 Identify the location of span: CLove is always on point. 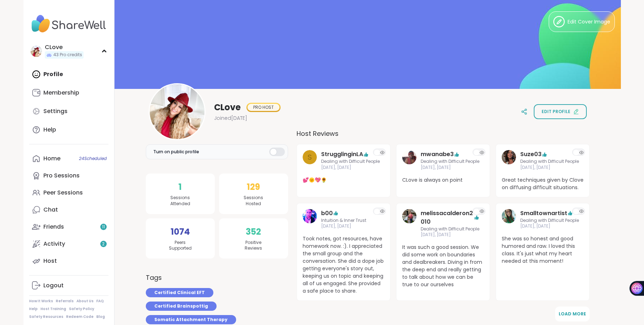
(443, 180).